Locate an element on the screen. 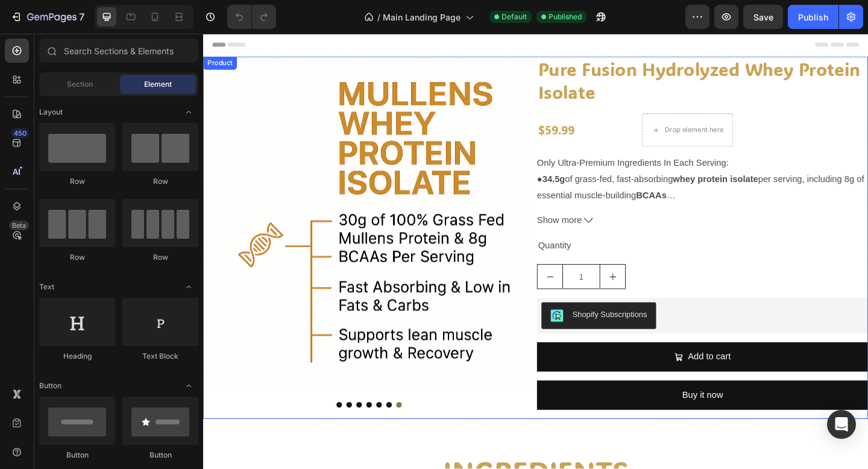  div: Publish is located at coordinates (813, 17).